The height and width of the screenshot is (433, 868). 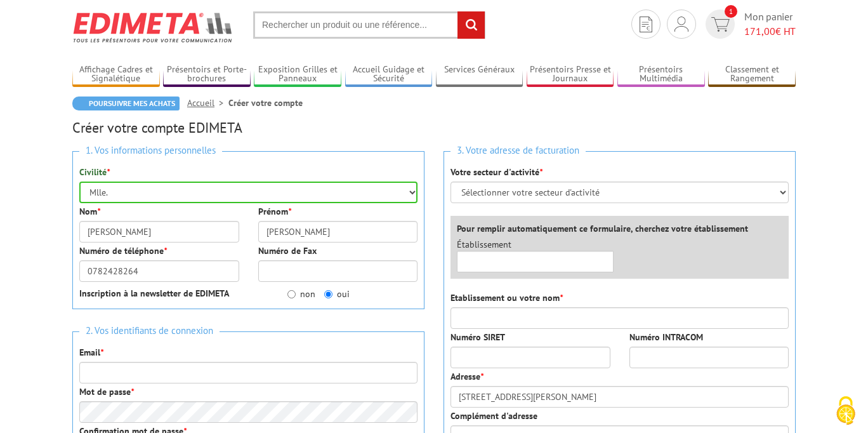 I want to click on input: oui, so click(x=328, y=294).